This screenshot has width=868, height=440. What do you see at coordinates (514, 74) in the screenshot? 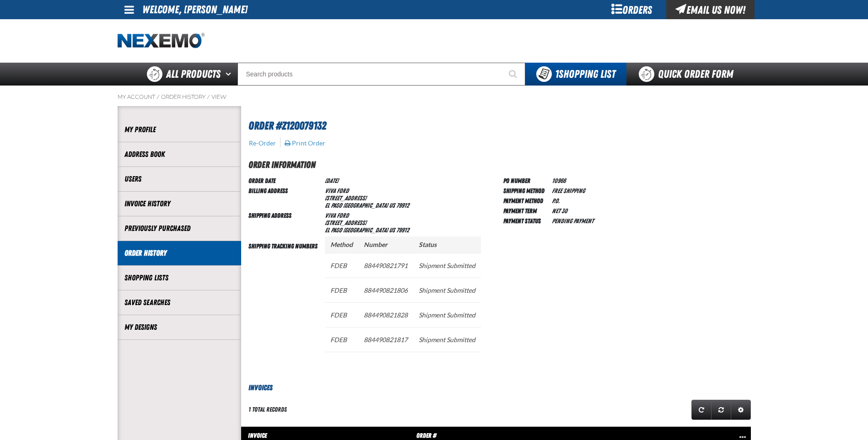
I see `button: Start Searching` at bounding box center [514, 74].